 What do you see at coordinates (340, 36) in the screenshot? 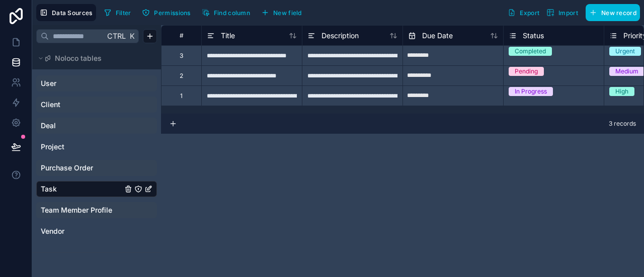
I see `span: Description` at bounding box center [340, 36].